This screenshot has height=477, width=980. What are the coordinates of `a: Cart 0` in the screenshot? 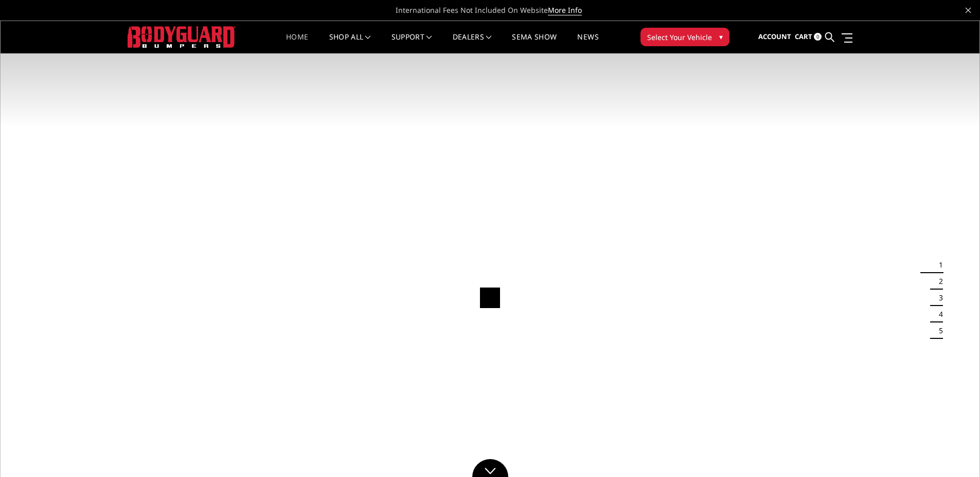 It's located at (808, 37).